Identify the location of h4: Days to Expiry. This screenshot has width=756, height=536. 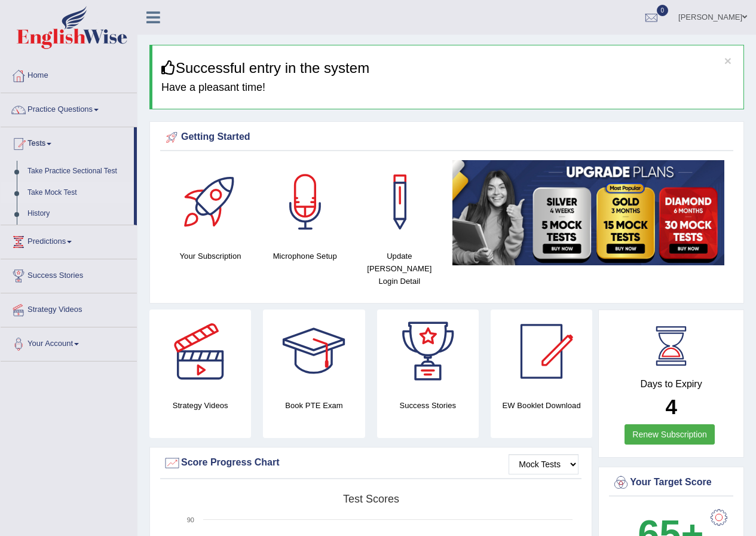
(671, 384).